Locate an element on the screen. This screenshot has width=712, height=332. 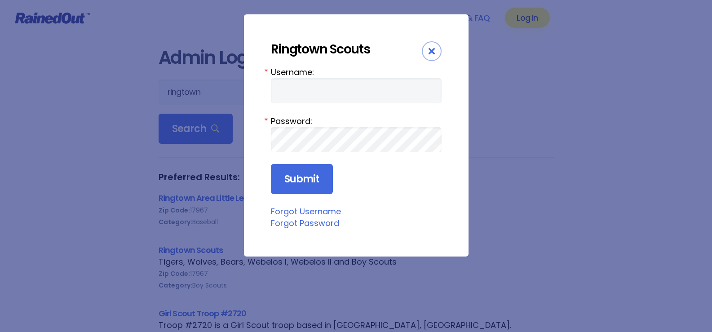
div: Ringtown Scouts is located at coordinates (346, 49).